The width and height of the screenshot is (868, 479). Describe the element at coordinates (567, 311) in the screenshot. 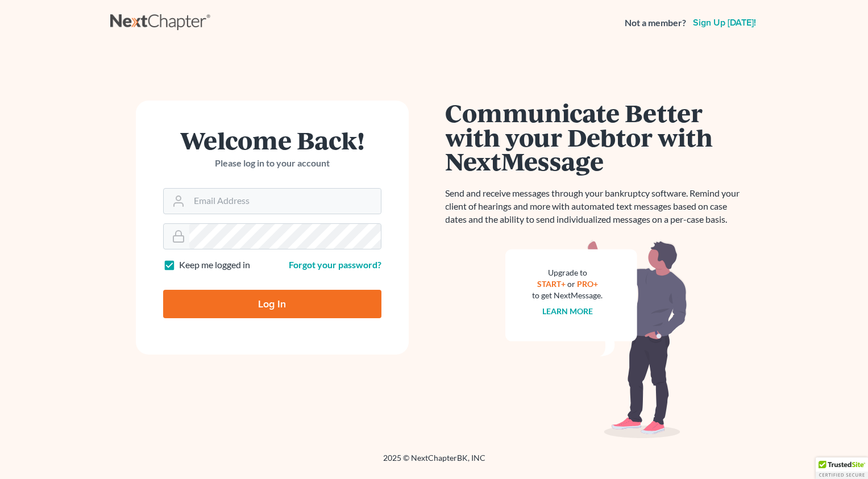

I see `a: Learn more` at that location.